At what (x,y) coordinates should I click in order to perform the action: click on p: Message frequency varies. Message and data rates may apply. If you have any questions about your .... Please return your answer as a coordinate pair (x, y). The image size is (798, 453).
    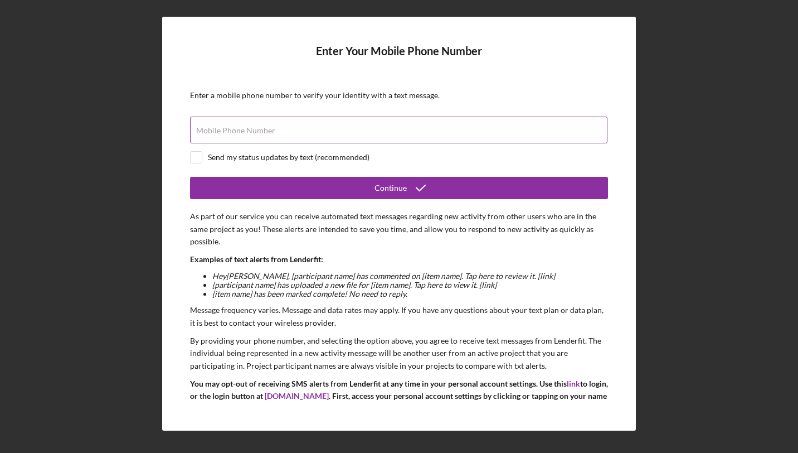
    Looking at the image, I should click on (399, 316).